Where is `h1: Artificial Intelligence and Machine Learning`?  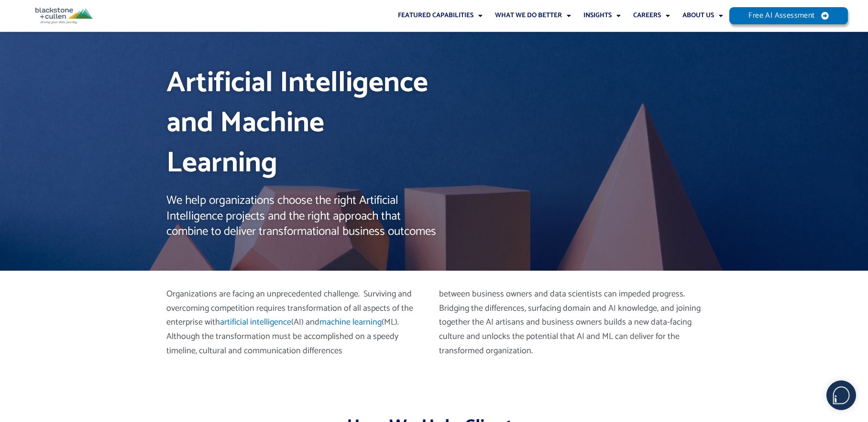 h1: Artificial Intelligence and Machine Learning is located at coordinates (303, 123).